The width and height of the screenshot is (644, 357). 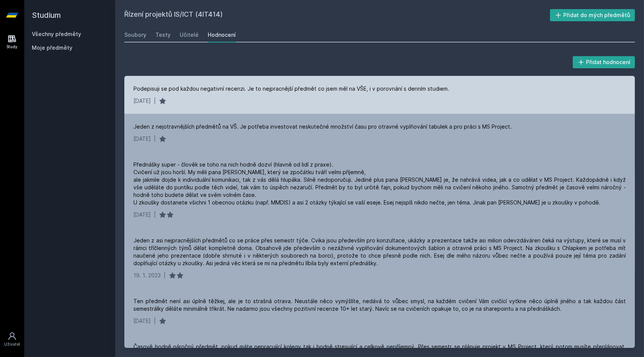 I want to click on div: Jeden z nejotravnějších předmětů na VŠ. Je potřeba investovat neskutečné množství času pro otravn..., so click(x=323, y=127).